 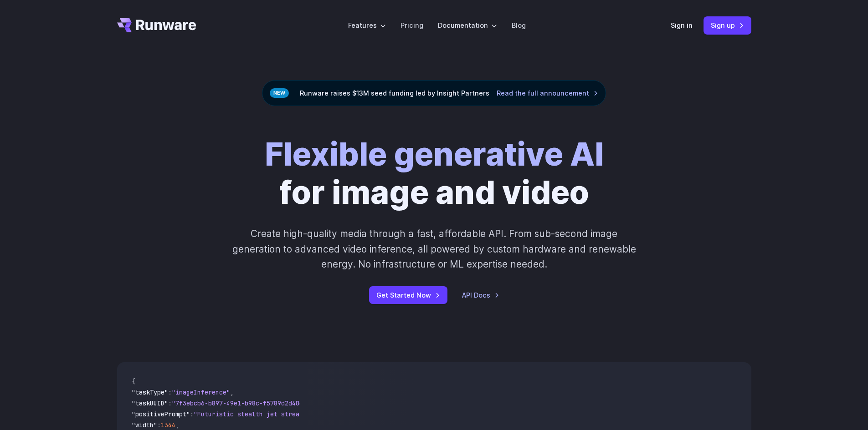 I want to click on span: "imageInference", so click(x=201, y=392).